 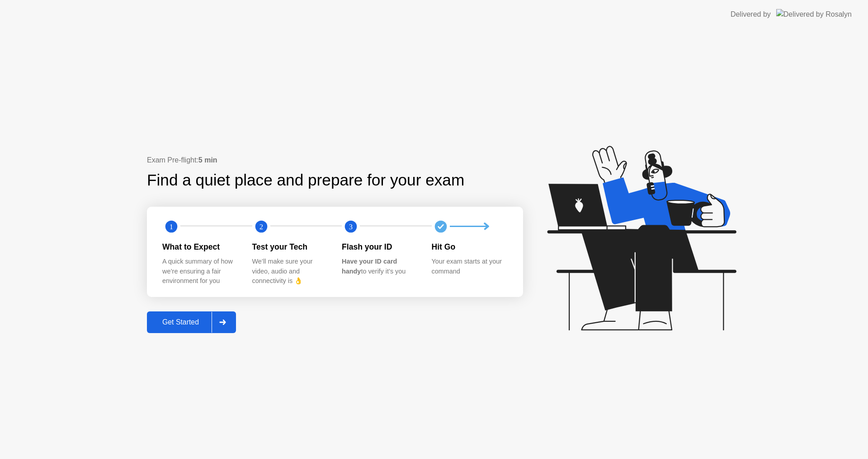 I want to click on b: 5 min, so click(x=208, y=160).